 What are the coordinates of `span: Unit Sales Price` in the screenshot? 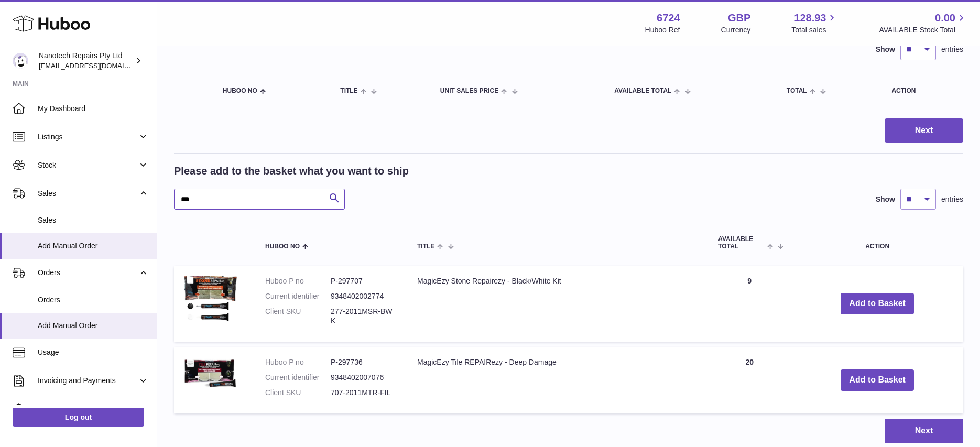 It's located at (469, 91).